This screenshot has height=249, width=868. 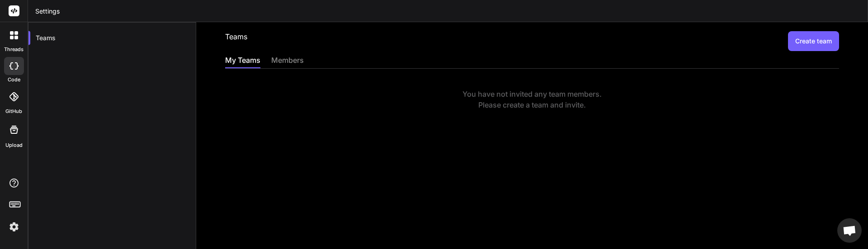 I want to click on label: code, so click(x=14, y=80).